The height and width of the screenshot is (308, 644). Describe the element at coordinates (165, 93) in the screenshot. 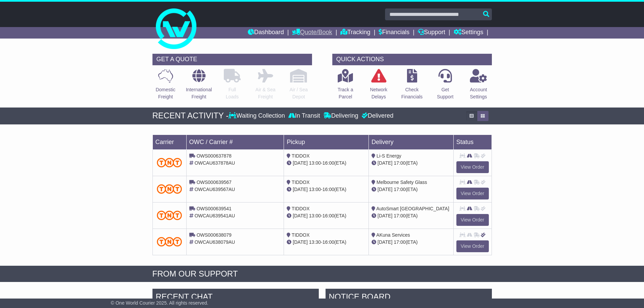

I see `p: Domestic Freight` at that location.